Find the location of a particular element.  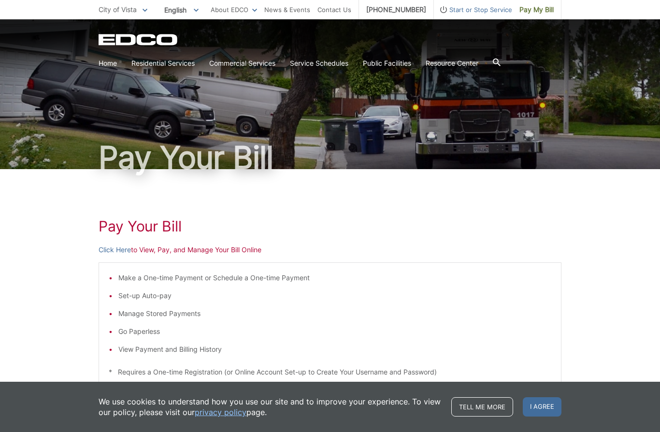

a: EDCD logo. Return to the homepage. is located at coordinates (139, 40).